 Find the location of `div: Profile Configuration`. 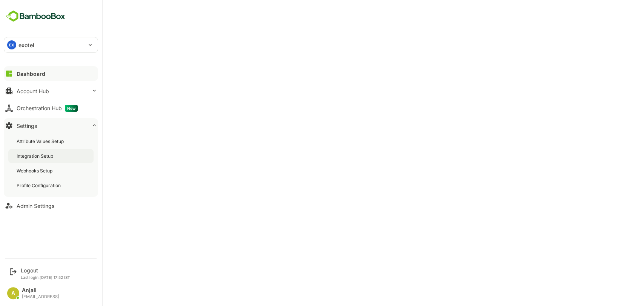

div: Profile Configuration is located at coordinates (39, 185).